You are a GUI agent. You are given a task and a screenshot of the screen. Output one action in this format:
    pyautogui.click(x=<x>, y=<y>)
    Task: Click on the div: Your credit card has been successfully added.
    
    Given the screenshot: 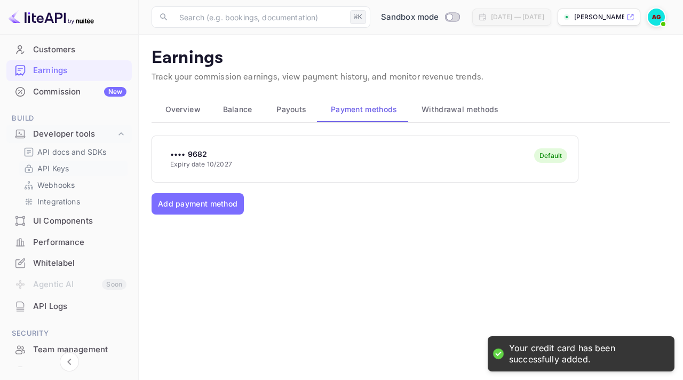 What is the action you would take?
    pyautogui.click(x=586, y=354)
    